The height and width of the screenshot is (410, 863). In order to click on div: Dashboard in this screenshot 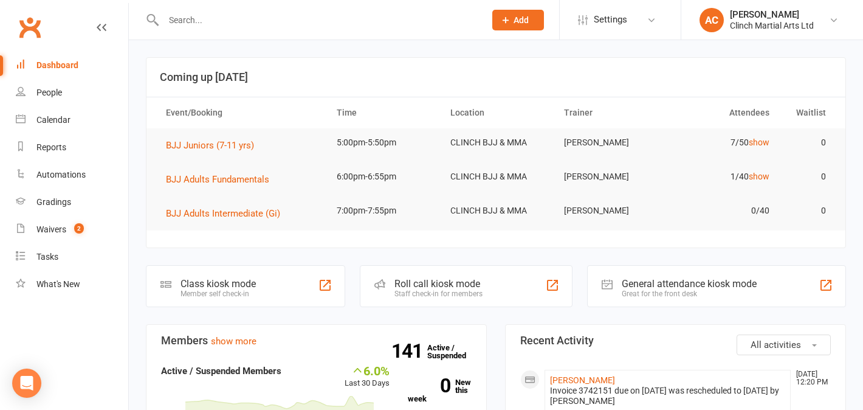, I will do `click(57, 65)`.